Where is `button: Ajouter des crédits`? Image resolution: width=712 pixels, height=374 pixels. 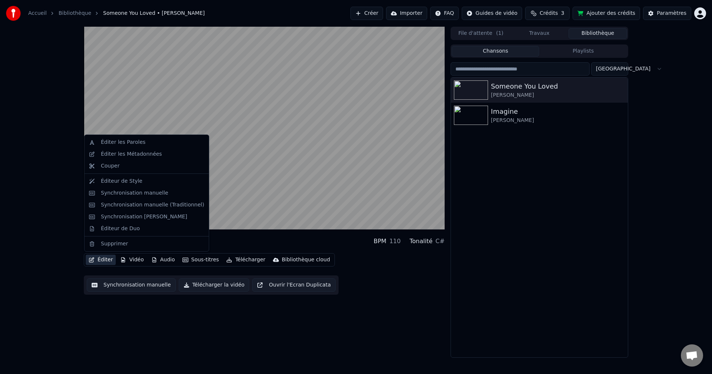
button: Ajouter des crédits is located at coordinates (607, 13).